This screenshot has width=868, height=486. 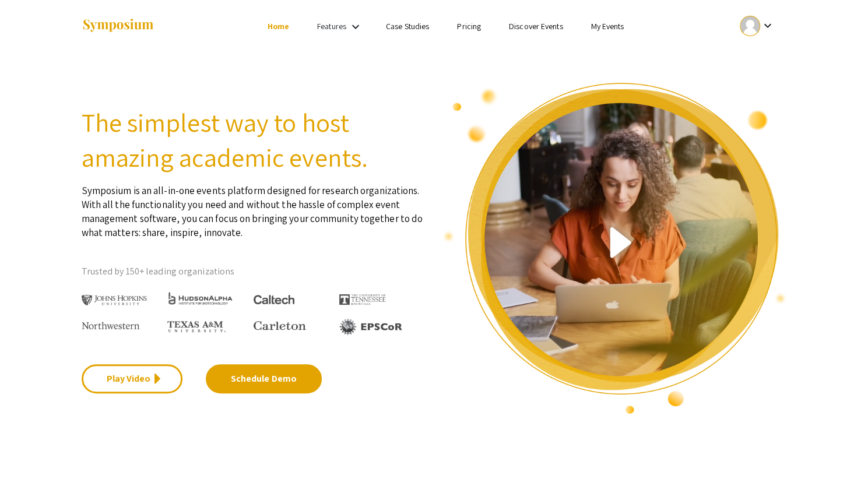 What do you see at coordinates (607, 26) in the screenshot?
I see `a: My Events` at bounding box center [607, 26].